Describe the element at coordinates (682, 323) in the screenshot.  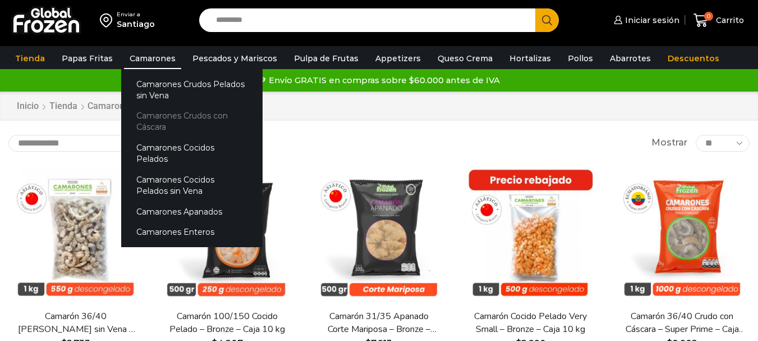
I see `a: Camarón 36/40 Crudo con Cáscara – Super Prime – Caja 10 kg` at that location.